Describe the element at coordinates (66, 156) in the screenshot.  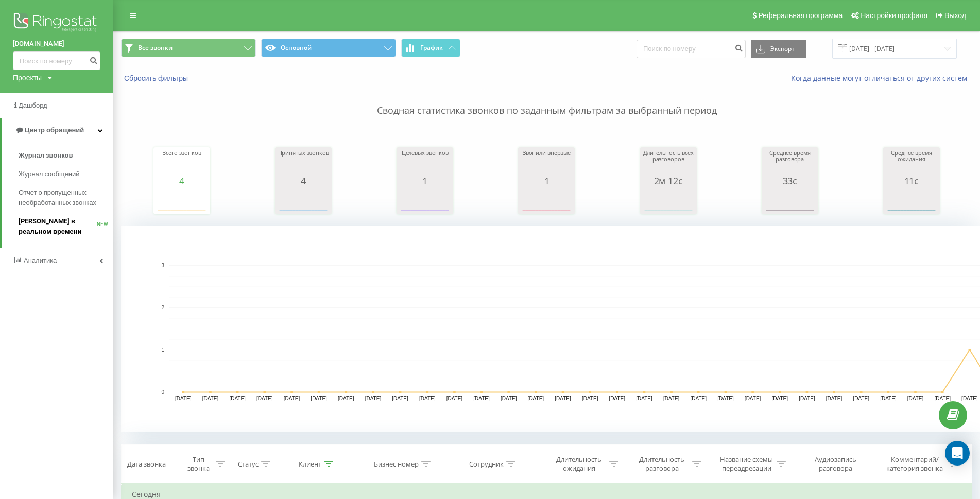
I see `a: Журнал звонков` at that location.